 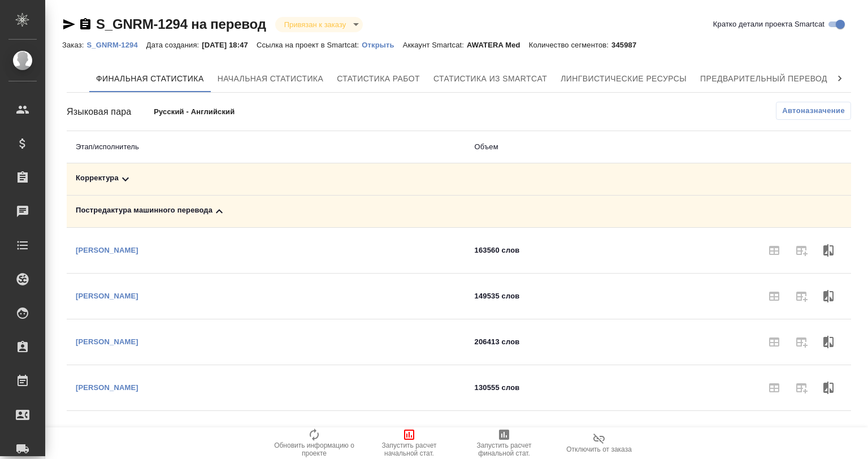 I want to click on p: Дата создания:, so click(x=174, y=44).